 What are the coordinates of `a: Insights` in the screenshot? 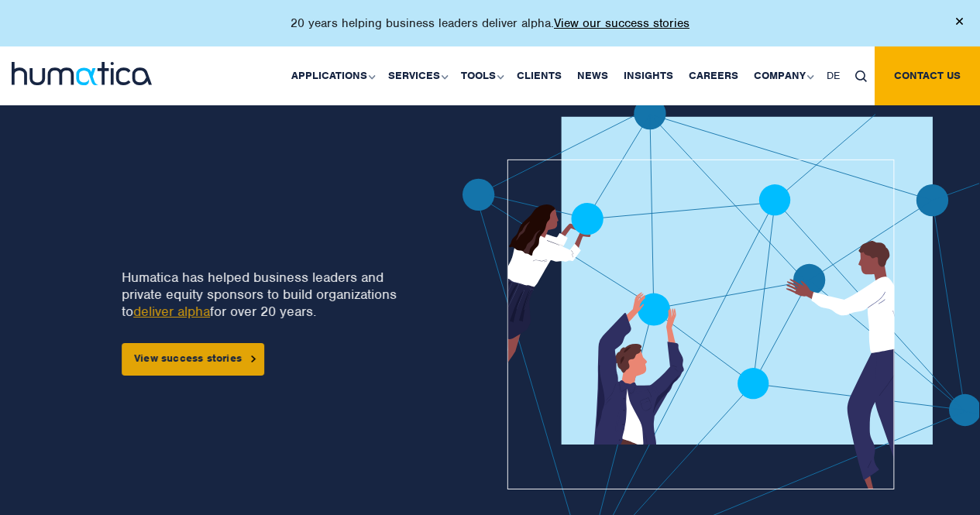 It's located at (648, 76).